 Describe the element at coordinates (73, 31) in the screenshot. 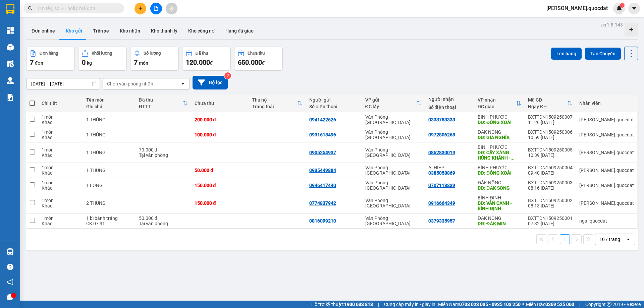

I see `button: Kho gửi` at that location.